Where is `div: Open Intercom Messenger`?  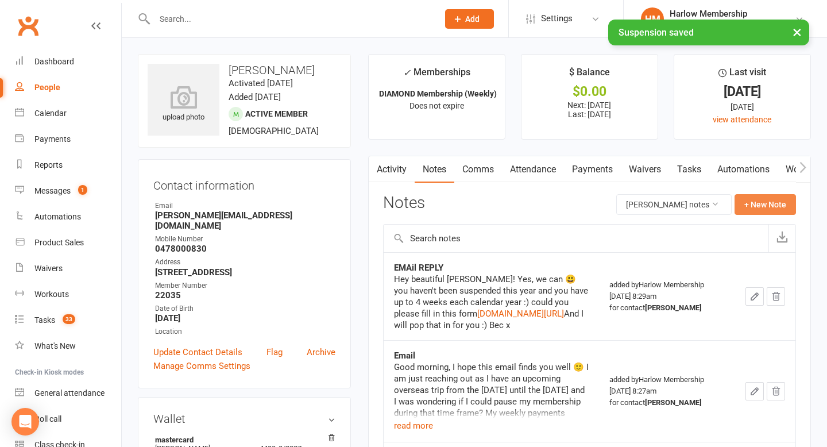
div: Open Intercom Messenger is located at coordinates (25, 422).